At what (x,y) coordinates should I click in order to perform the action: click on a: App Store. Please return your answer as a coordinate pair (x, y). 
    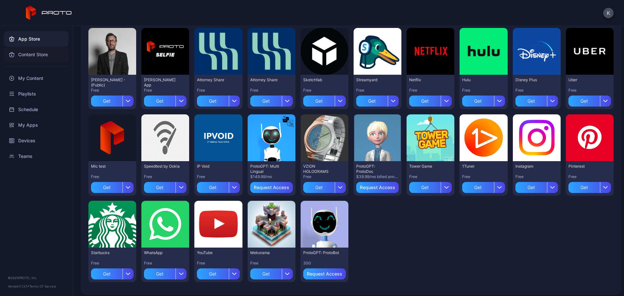
    Looking at the image, I should click on (36, 39).